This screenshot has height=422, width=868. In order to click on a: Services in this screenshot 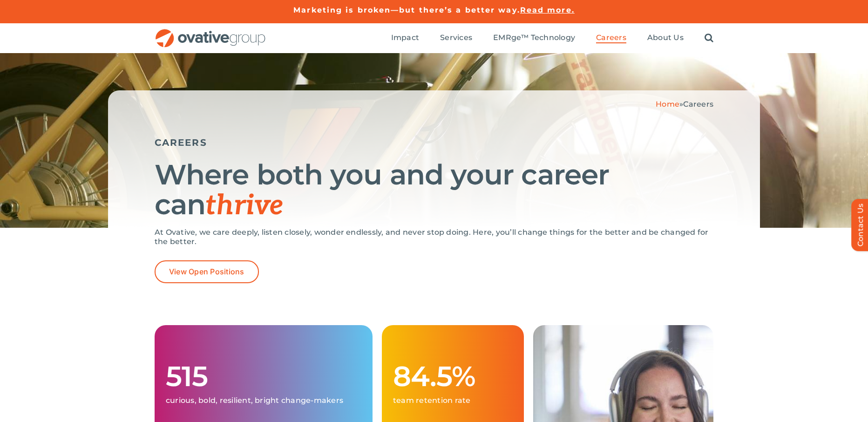, I will do `click(456, 38)`.